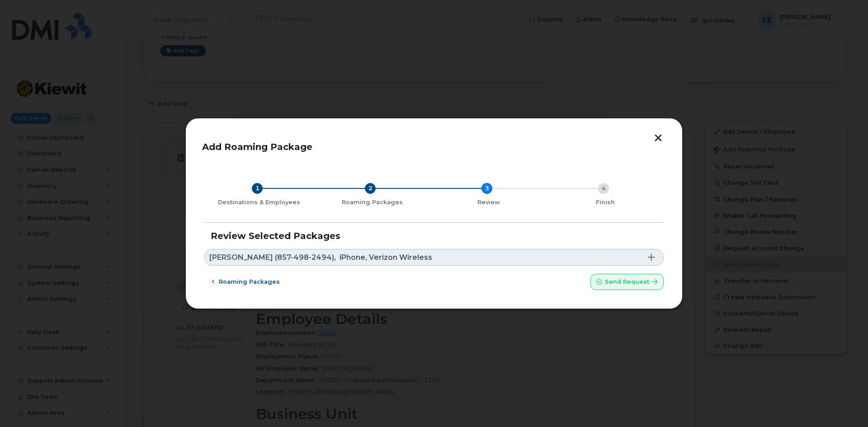 This screenshot has height=427, width=868. What do you see at coordinates (605, 202) in the screenshot?
I see `div: Finish` at bounding box center [605, 202].